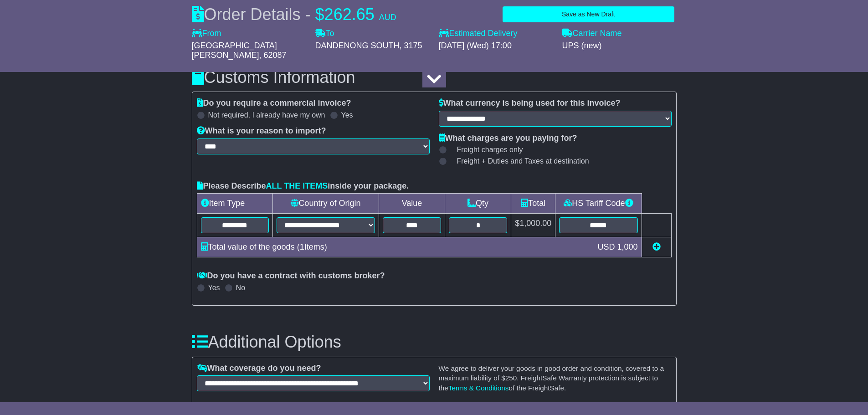  I want to click on h3: Customs Information, so click(434, 78).